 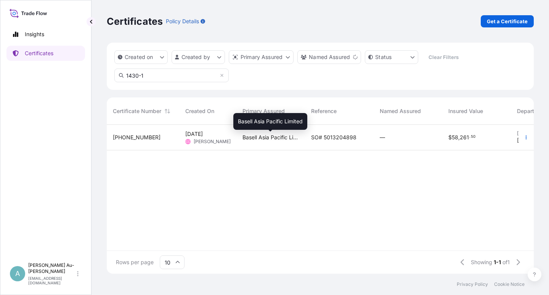 What do you see at coordinates (329, 57) in the screenshot?
I see `p: Named Assured` at bounding box center [329, 57].